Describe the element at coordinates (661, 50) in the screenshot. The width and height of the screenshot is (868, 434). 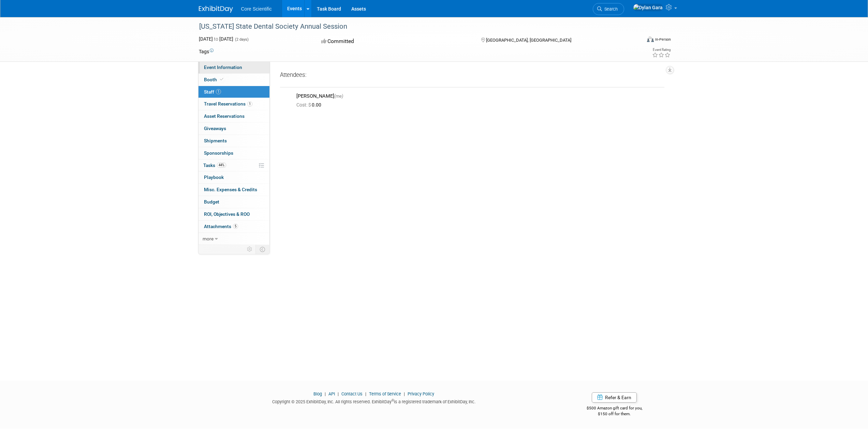
I see `div: Event Rating` at that location.